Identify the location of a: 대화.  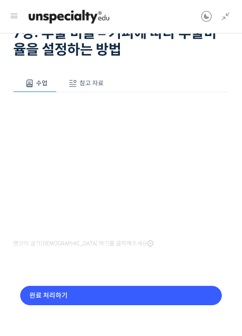
(86, 274).